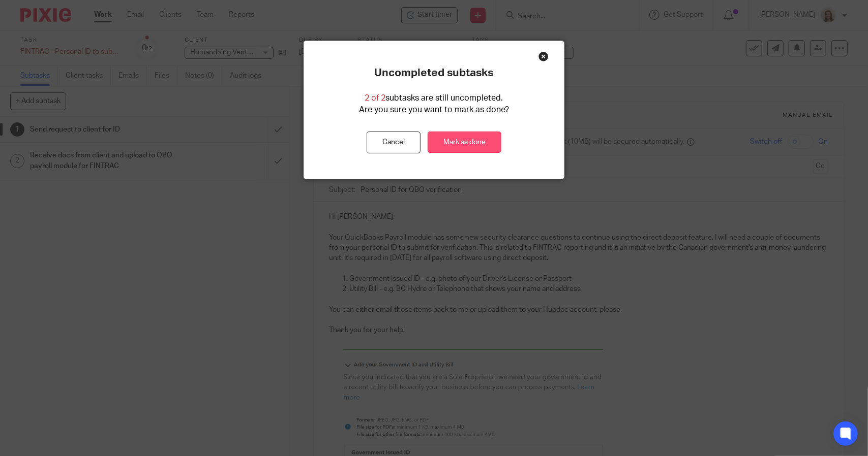  What do you see at coordinates (434, 98) in the screenshot?
I see `p: subtasks are still uncompleted.` at bounding box center [434, 98].